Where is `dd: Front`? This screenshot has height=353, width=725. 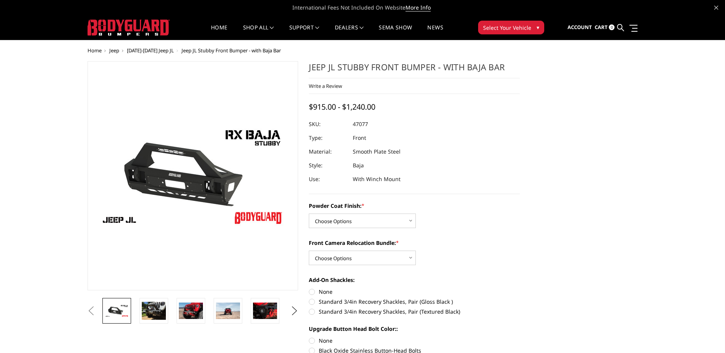 dd: Front is located at coordinates (359, 138).